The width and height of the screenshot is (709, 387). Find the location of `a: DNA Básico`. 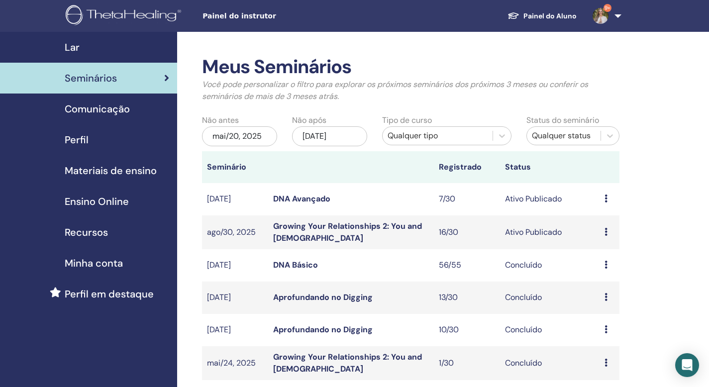

a: DNA Básico is located at coordinates (296, 265).